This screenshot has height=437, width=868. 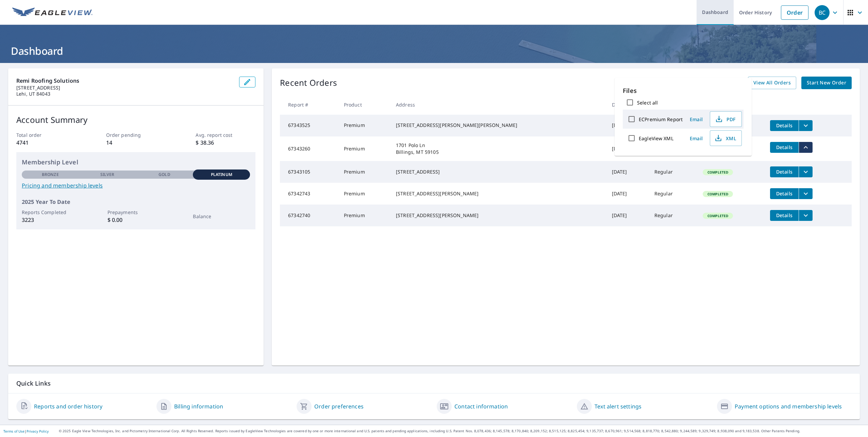 I want to click on div: 1701 Polo Ln Billings, MT 59105, so click(x=498, y=149).